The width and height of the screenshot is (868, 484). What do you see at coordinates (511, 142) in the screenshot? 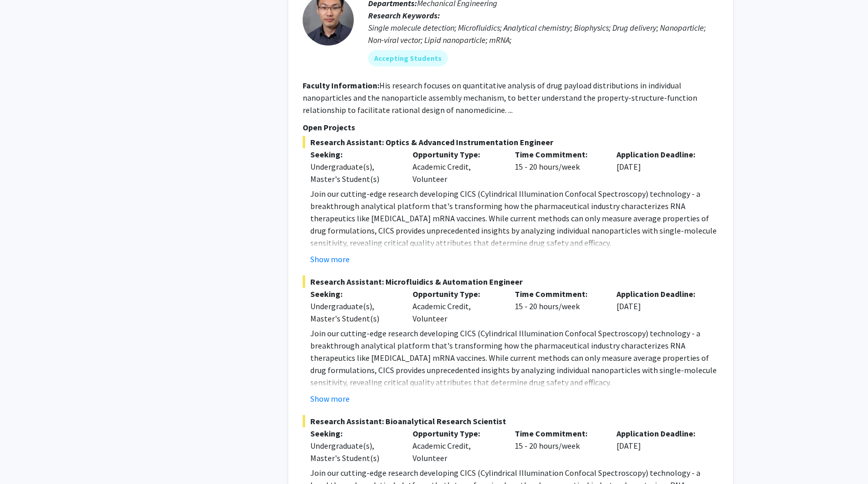
I see `span: Research Assistant: Optics & Advanced Instrumentation Engineer` at bounding box center [511, 142].